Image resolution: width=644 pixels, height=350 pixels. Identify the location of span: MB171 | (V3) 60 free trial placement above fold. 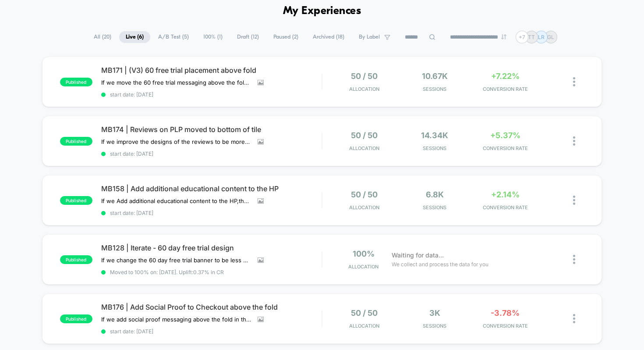
(211, 70).